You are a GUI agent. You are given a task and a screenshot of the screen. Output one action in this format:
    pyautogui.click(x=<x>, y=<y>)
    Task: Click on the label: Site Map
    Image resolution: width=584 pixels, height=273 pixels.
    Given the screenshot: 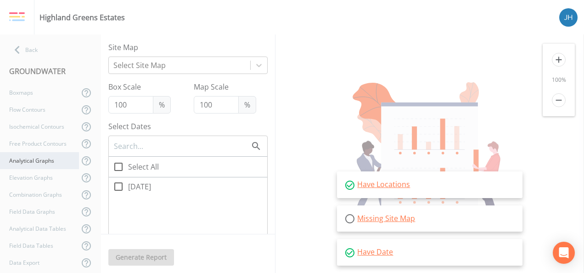 What is the action you would take?
    pyautogui.click(x=188, y=47)
    